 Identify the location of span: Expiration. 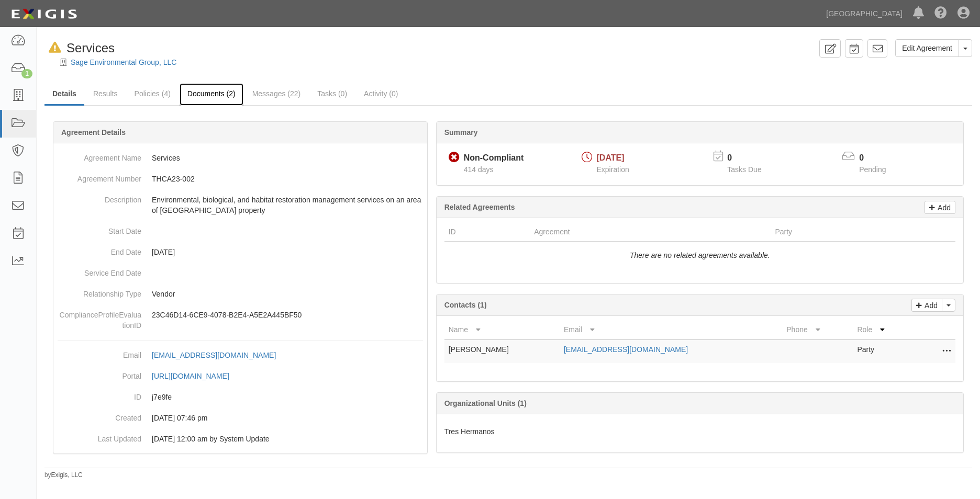
(613, 169).